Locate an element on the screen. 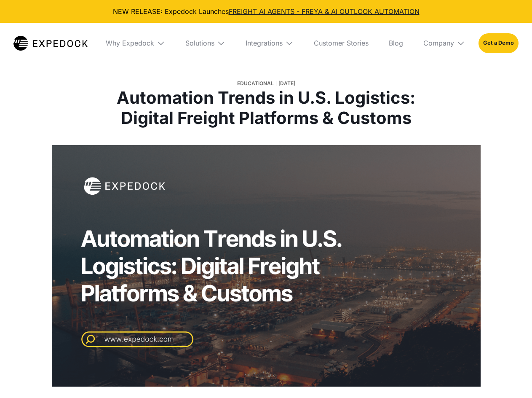  h1: Automation Trends in U.S. Logistics: Digital Freight Platforms & Customs is located at coordinates (266, 108).